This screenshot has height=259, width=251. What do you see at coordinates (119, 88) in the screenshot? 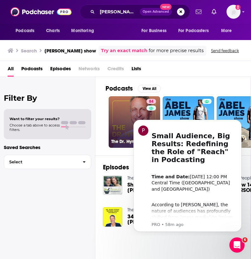
I see `h2: Podcasts` at bounding box center [119, 88].